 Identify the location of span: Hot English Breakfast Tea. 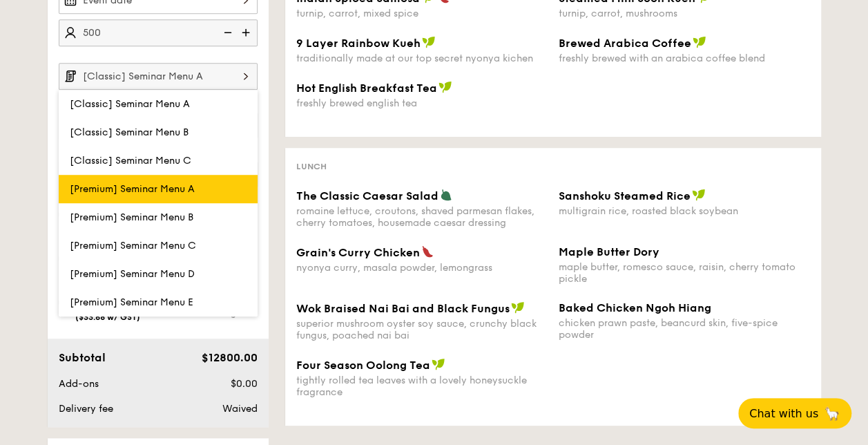
(367, 88).